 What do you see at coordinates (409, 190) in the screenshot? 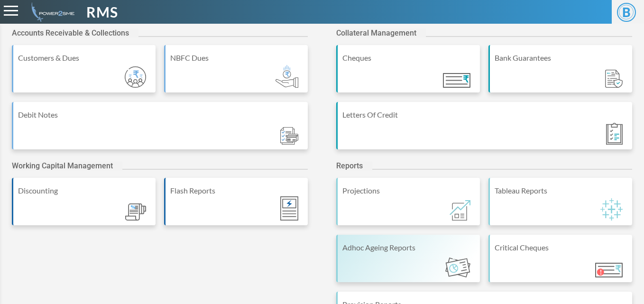
I see `div: Projections` at bounding box center [409, 190].